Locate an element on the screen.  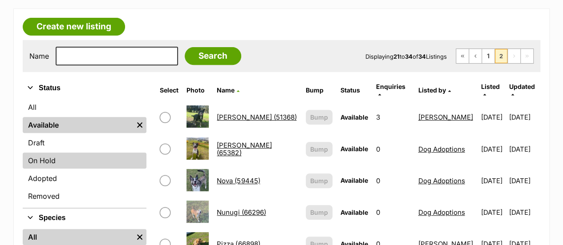
span: Last page is located at coordinates (527, 56).